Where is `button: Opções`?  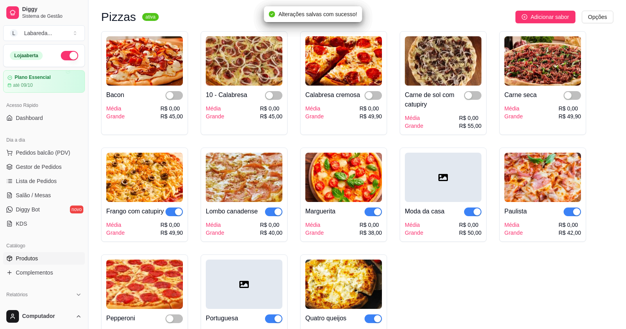
button: Opções is located at coordinates (597, 17).